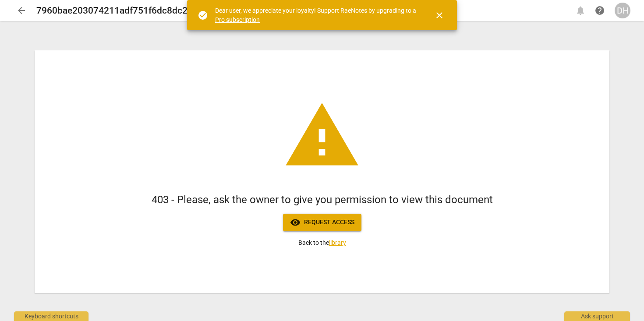  I want to click on a: Pro subscription, so click(238, 20).